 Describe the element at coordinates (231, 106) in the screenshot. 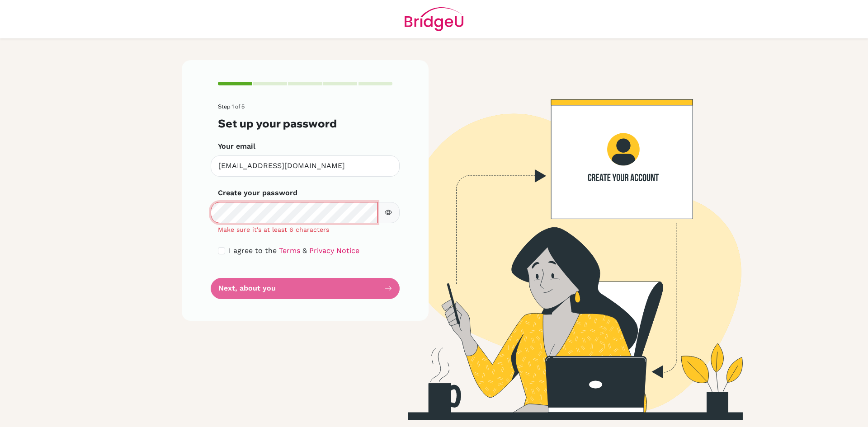

I see `span: Step 1 of 5` at that location.